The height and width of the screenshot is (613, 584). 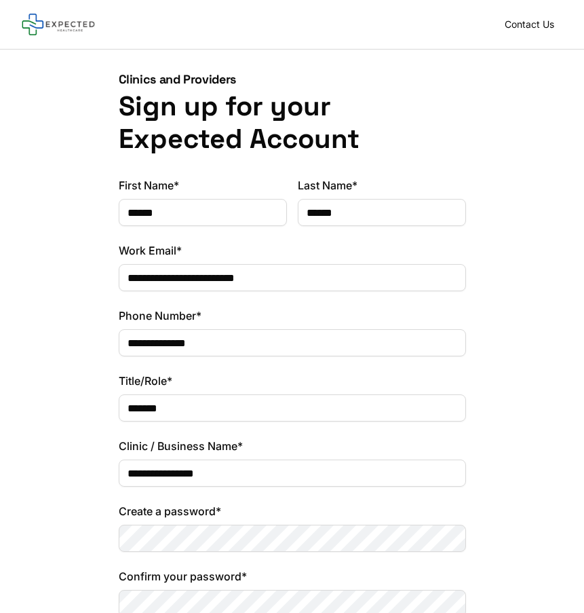 What do you see at coordinates (292, 316) in the screenshot?
I see `label: Phone Number*` at bounding box center [292, 316].